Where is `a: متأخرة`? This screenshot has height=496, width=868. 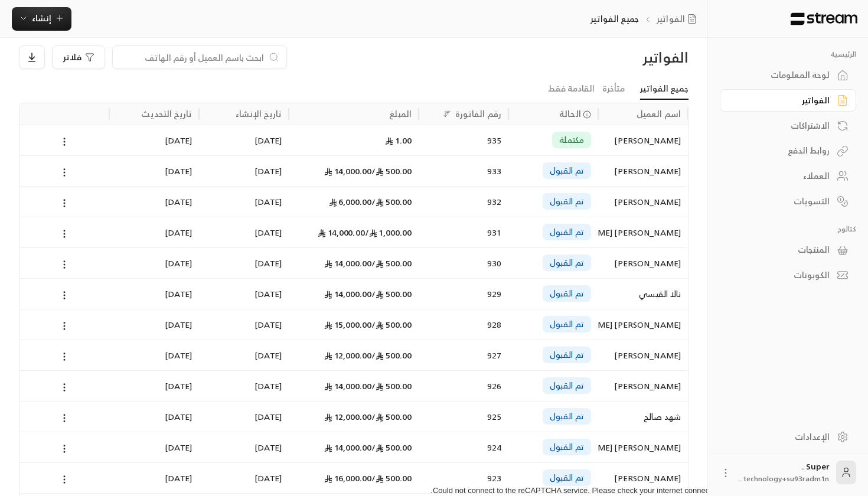
a: متأخرة is located at coordinates (614, 89).